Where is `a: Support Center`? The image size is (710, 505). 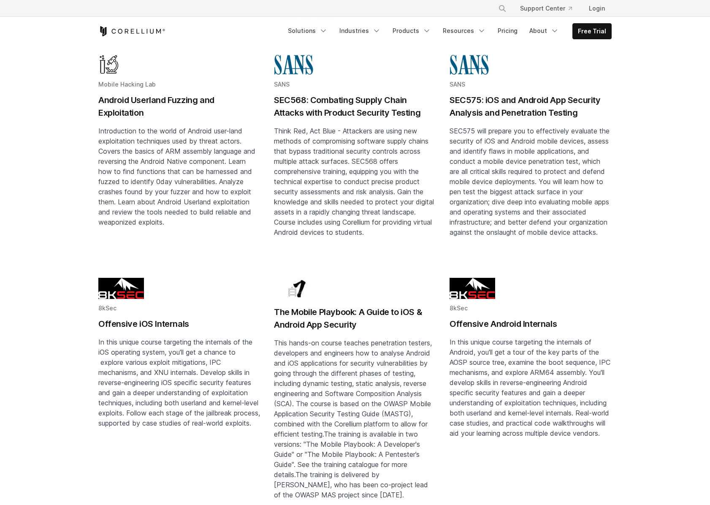
a: Support Center is located at coordinates (546, 8).